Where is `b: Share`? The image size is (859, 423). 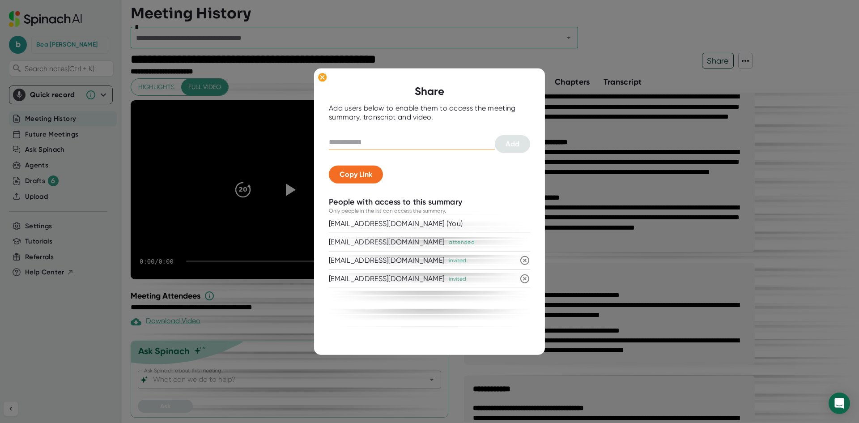 b: Share is located at coordinates (429, 90).